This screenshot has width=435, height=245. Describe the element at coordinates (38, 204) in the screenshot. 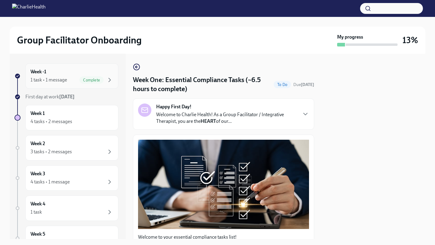

I see `h6: Week 4` at that location.